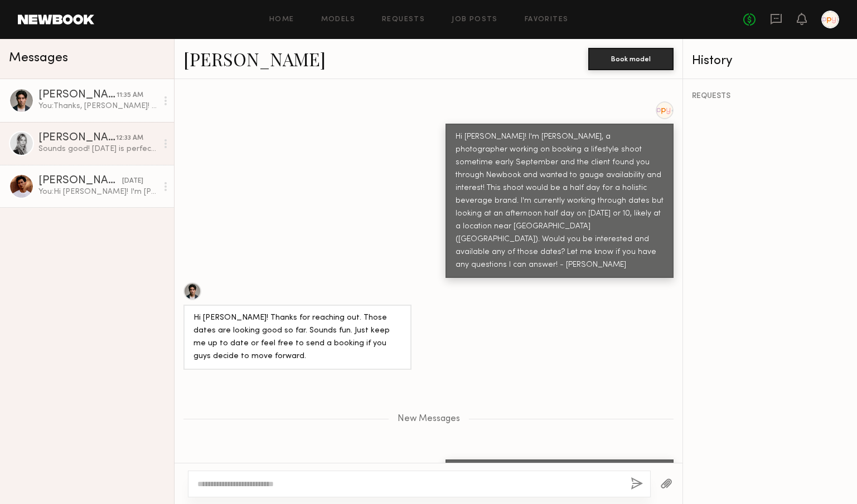 Image resolution: width=857 pixels, height=504 pixels. I want to click on div: 12:33 AM, so click(129, 138).